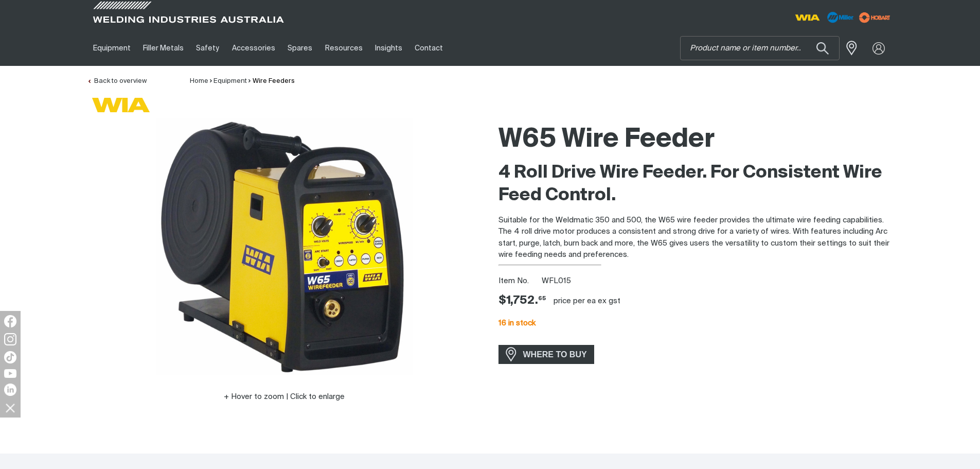 Image resolution: width=980 pixels, height=469 pixels. Describe the element at coordinates (117, 81) in the screenshot. I see `a: Back to overview of Wire Feeders` at that location.